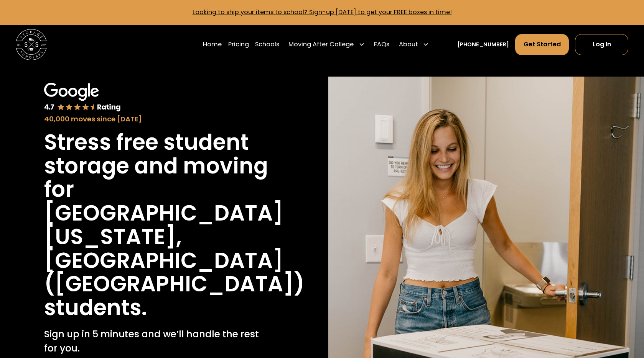 The height and width of the screenshot is (358, 644). What do you see at coordinates (267, 45) in the screenshot?
I see `a: Schools` at bounding box center [267, 45].